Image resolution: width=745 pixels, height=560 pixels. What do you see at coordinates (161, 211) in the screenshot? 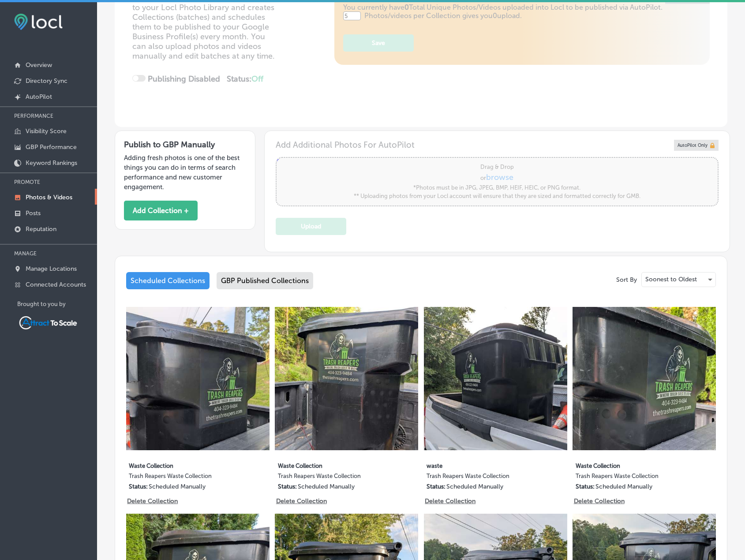
I see `button: Add Collection +` at bounding box center [161, 211].